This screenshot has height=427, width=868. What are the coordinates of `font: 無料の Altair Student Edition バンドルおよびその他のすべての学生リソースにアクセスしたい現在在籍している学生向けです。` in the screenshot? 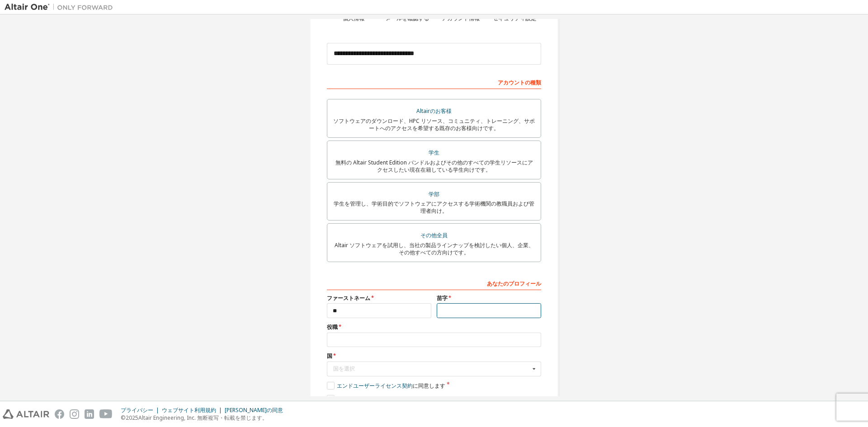 It's located at (434, 166).